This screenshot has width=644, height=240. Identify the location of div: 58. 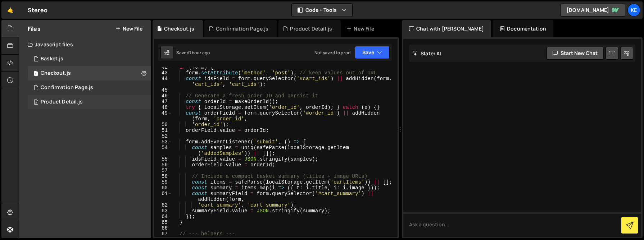
(163, 176).